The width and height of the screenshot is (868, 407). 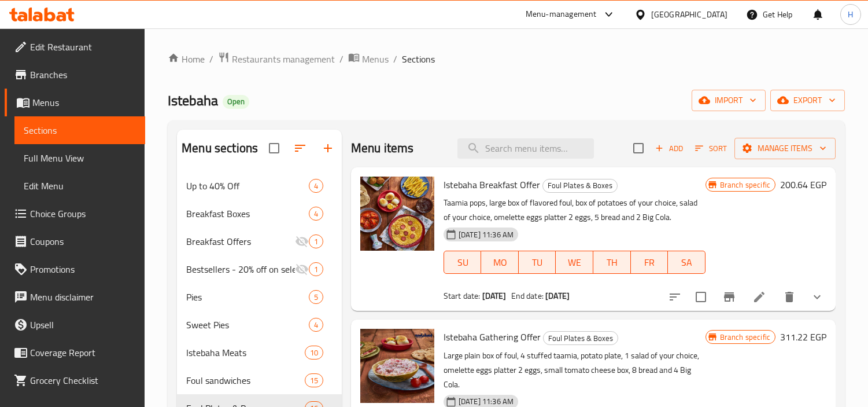 I want to click on a: Menu disclaimer, so click(x=74, y=297).